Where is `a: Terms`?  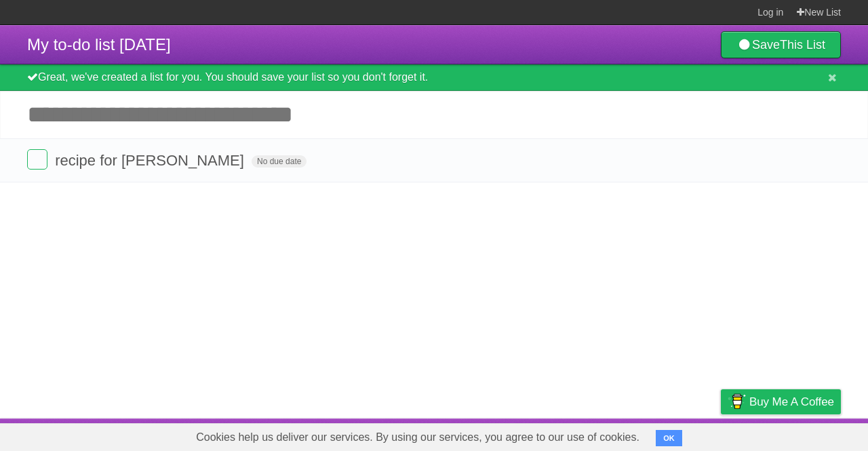 a: Terms is located at coordinates (672, 435).